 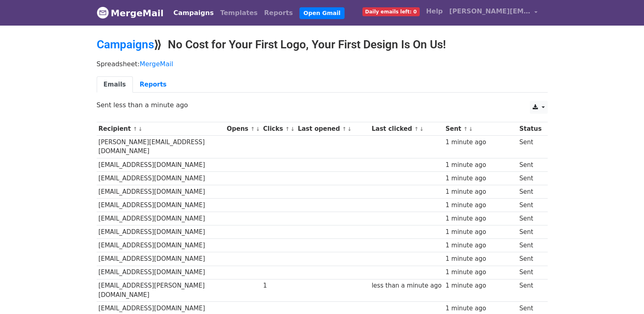 What do you see at coordinates (322, 64) in the screenshot?
I see `p: Spreadsheet:` at bounding box center [322, 64].